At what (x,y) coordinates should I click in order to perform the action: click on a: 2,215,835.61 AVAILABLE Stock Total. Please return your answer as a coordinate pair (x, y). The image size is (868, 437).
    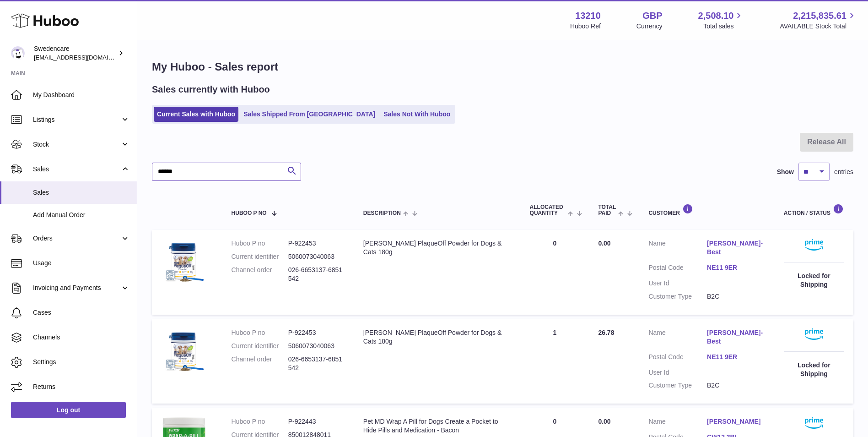
    Looking at the image, I should click on (818, 20).